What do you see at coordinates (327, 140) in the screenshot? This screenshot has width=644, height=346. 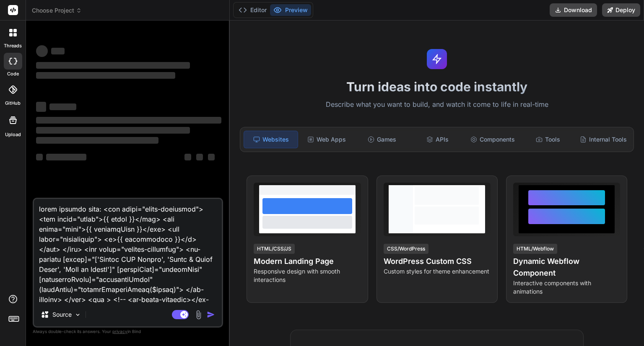 I see `div: Web Apps` at bounding box center [327, 140].